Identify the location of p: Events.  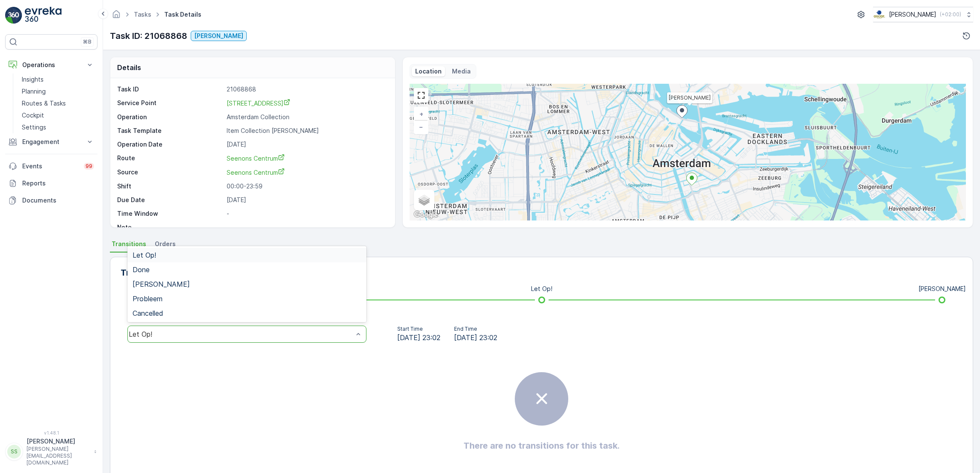
(51, 166).